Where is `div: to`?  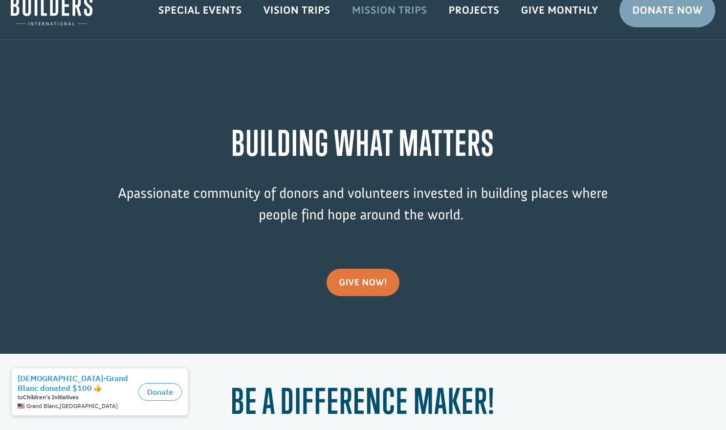
div: to is located at coordinates (76, 34).